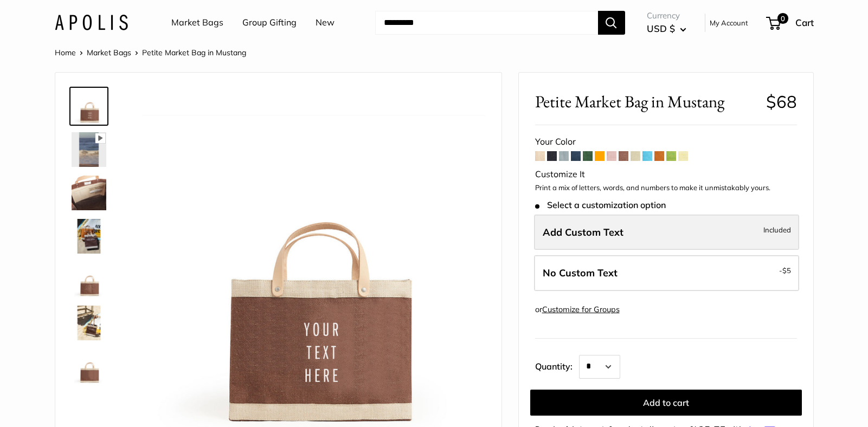 The image size is (868, 427). What do you see at coordinates (65, 53) in the screenshot?
I see `a: Home` at bounding box center [65, 53].